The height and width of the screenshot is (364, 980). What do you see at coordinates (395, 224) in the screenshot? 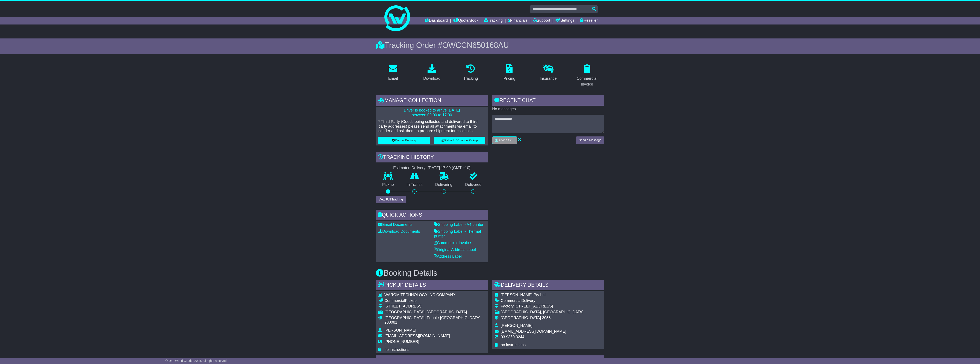
I see `a: Email Documents` at bounding box center [395, 224].